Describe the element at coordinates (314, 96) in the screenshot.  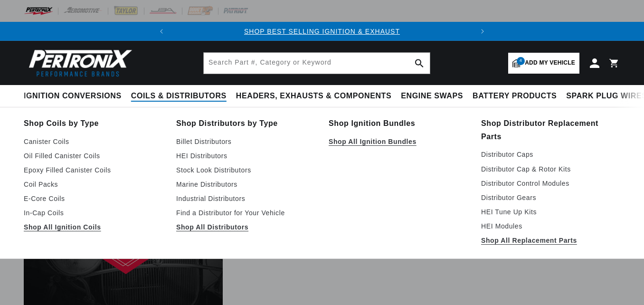
I see `summary: Headers, Exhausts & Components` at that location.